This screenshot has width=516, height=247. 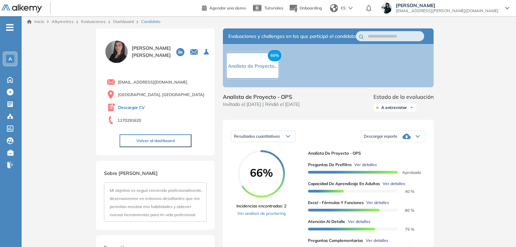 I want to click on button: Onboarding, so click(x=306, y=8).